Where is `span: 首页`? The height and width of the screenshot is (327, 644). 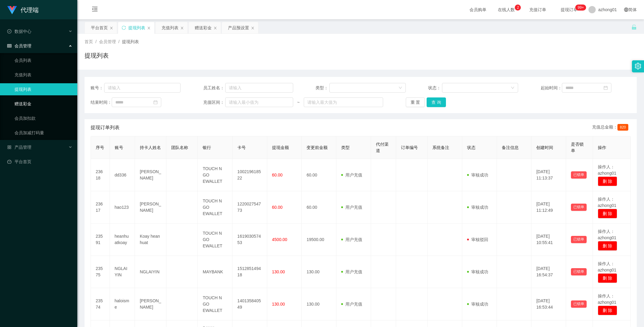 span: 首页 is located at coordinates (89, 42).